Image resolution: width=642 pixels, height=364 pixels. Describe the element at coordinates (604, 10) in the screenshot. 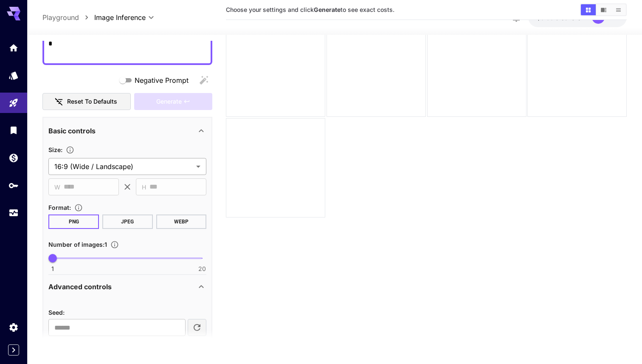

I see `div: Show media in grid viewShow media in video viewShow media in list view` at that location.